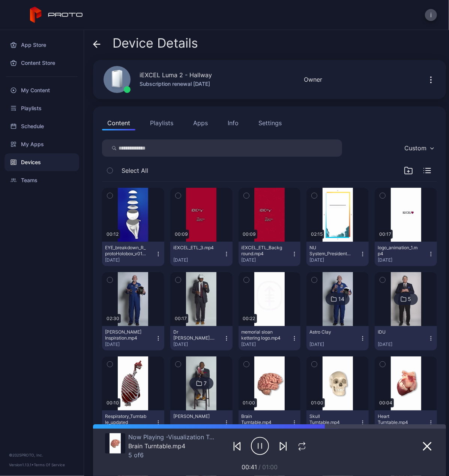 This screenshot has width=449, height=476. Describe the element at coordinates (233, 123) in the screenshot. I see `div: Info` at that location.